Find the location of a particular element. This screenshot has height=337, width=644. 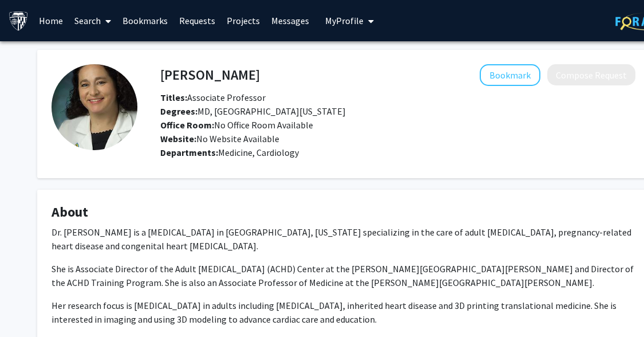

b: Degrees: is located at coordinates (178, 111).